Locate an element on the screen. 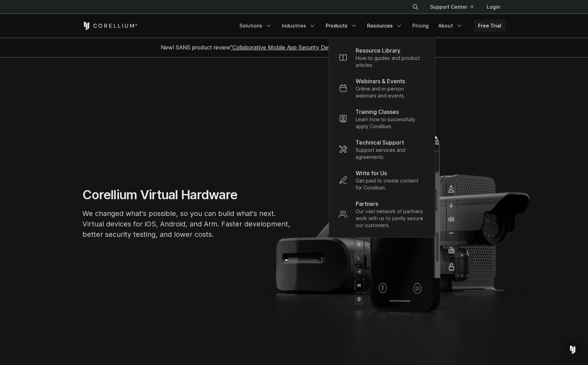 The image size is (588, 365). a: Resources is located at coordinates (385, 26).